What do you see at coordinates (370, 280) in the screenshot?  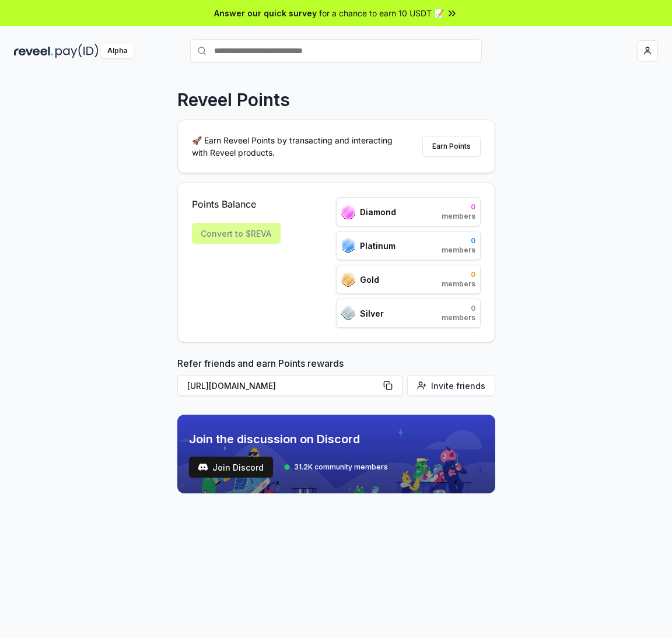 I see `span: Gold` at bounding box center [370, 280].